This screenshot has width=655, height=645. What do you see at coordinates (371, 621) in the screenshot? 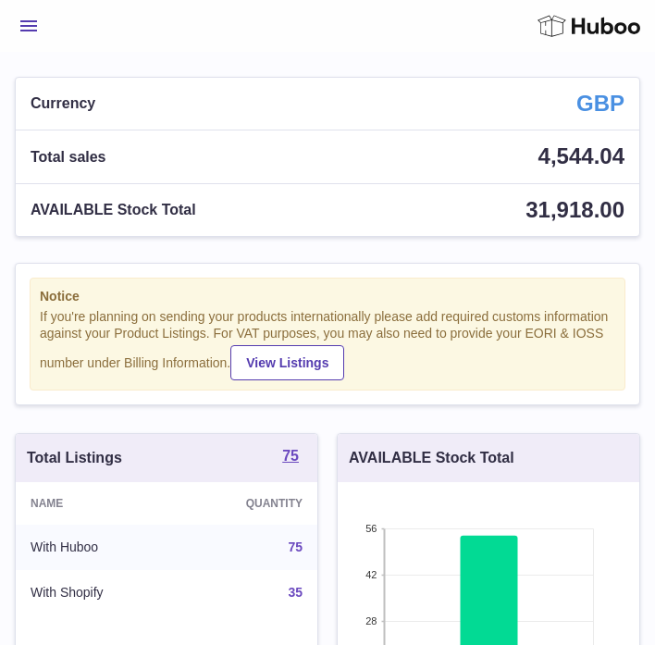
I see `text: 28` at bounding box center [371, 621].